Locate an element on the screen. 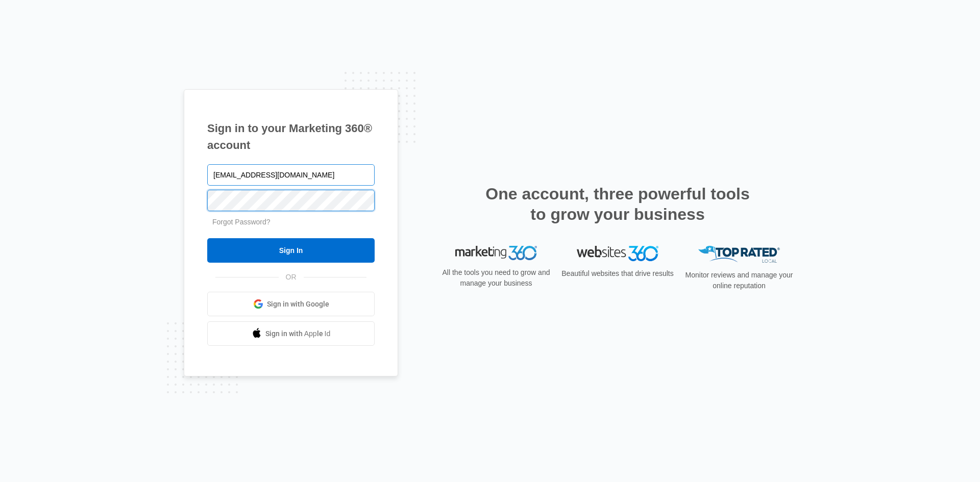  h1: Sign in to your Marketing 360® account is located at coordinates (291, 137).